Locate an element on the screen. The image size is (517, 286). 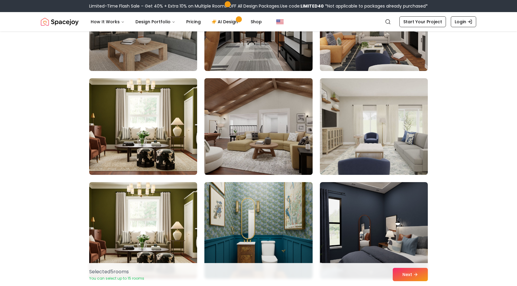
img: Room room-25 is located at coordinates (143, 127).